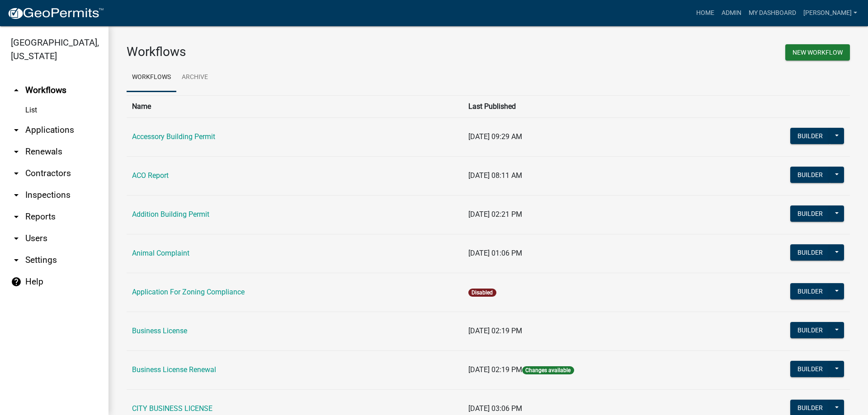 The height and width of the screenshot is (415, 868). I want to click on button: New Workflow, so click(817, 52).